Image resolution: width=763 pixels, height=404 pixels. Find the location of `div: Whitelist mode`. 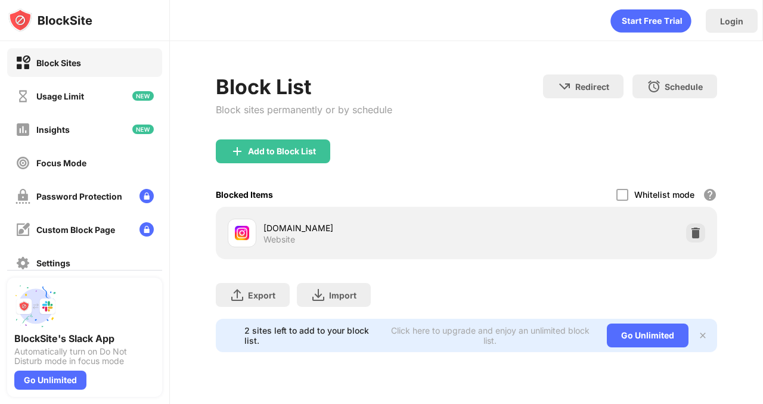

div: Whitelist mode is located at coordinates (664, 194).